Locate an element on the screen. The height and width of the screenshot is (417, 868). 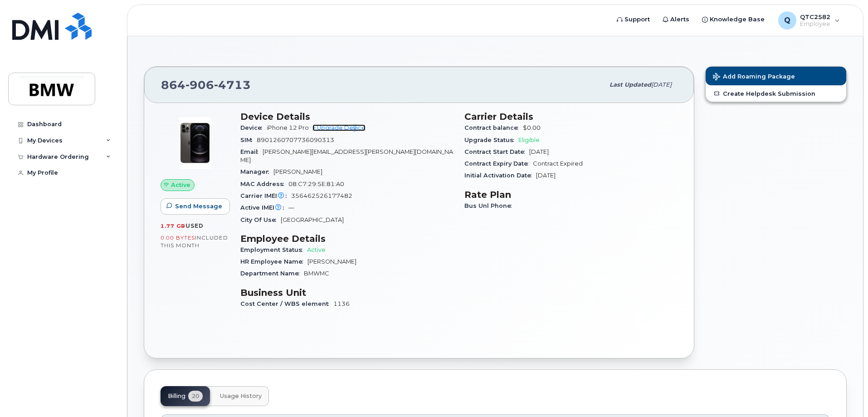
a: Create Helpdesk Submission is located at coordinates (776, 94).